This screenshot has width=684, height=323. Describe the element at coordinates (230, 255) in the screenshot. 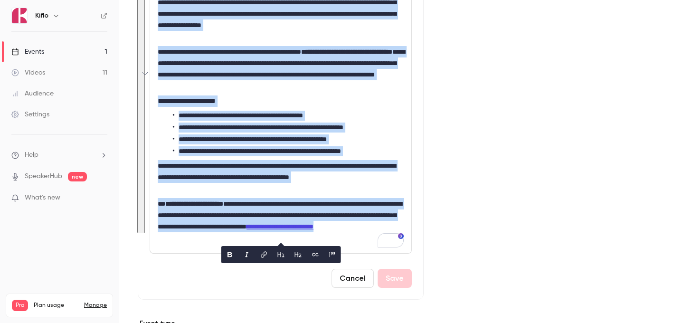

I see `button: bold` at that location.